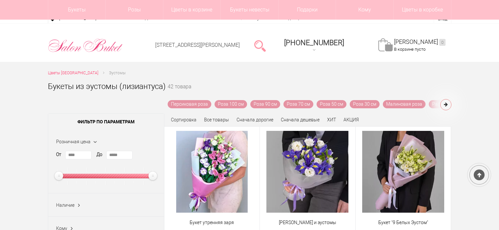 Image resolution: width=499 pixels, height=230 pixels. I want to click on span: Наличие, so click(65, 206).